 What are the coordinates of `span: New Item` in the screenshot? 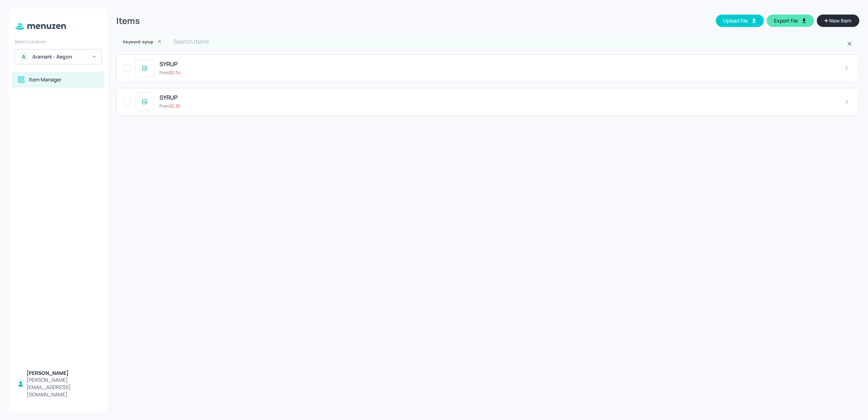 It's located at (840, 21).